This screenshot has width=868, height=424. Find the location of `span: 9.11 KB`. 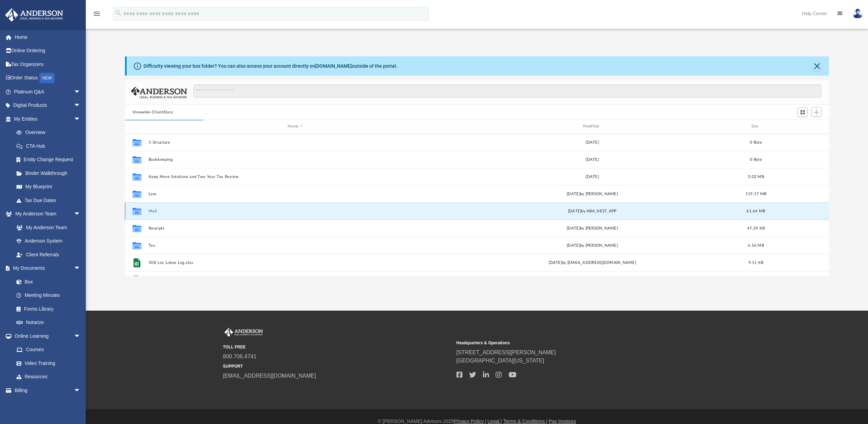

span: 9.11 KB is located at coordinates (756, 262).